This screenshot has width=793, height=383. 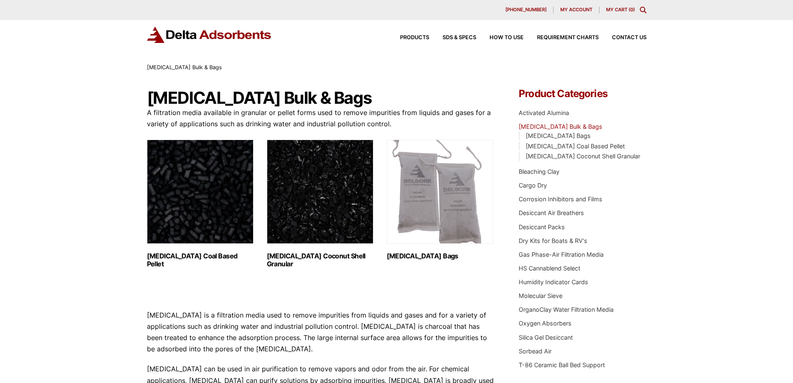 I want to click on a: HS Cannablend Select, so click(x=550, y=268).